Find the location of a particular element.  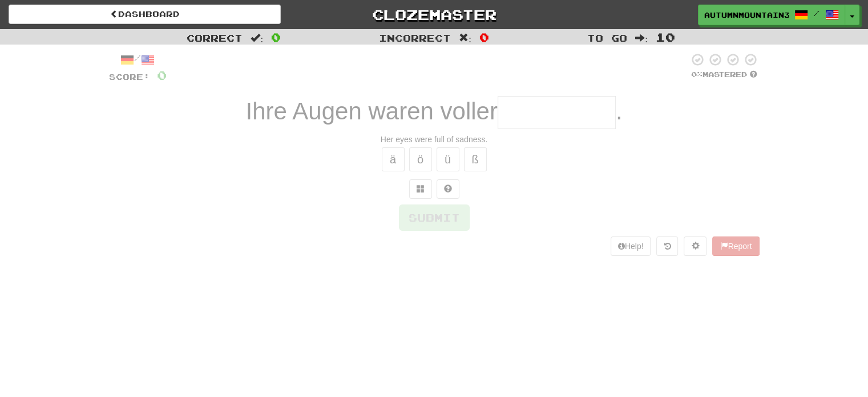

button: ä is located at coordinates (393, 159).